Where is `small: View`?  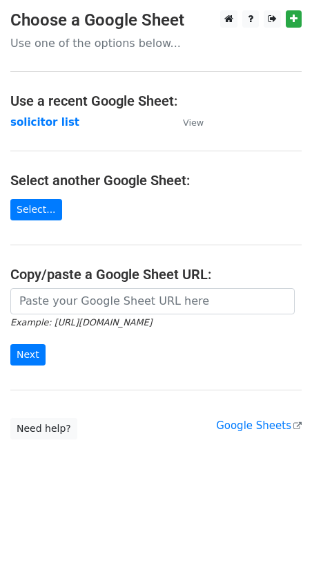
small: View is located at coordinates (193, 122).